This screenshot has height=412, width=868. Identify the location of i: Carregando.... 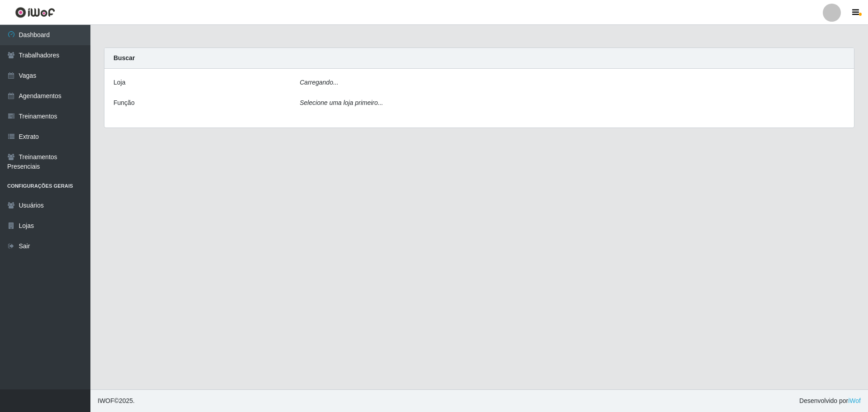
(319, 82).